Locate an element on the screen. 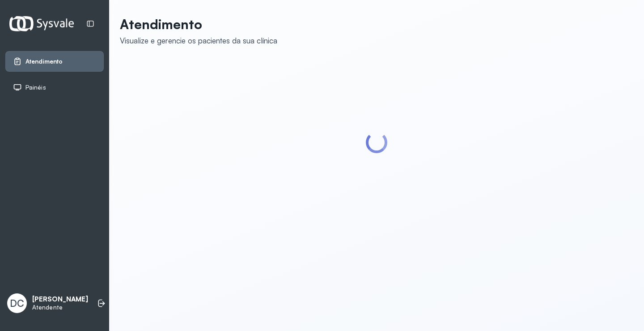 The height and width of the screenshot is (331, 644). span: Atendimento is located at coordinates (44, 61).